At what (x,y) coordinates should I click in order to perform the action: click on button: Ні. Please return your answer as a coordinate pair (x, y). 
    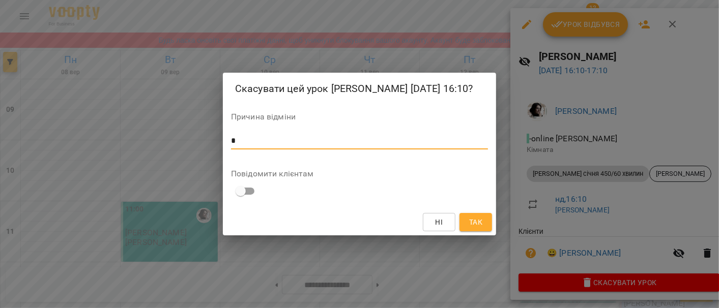
    Looking at the image, I should click on (439, 222).